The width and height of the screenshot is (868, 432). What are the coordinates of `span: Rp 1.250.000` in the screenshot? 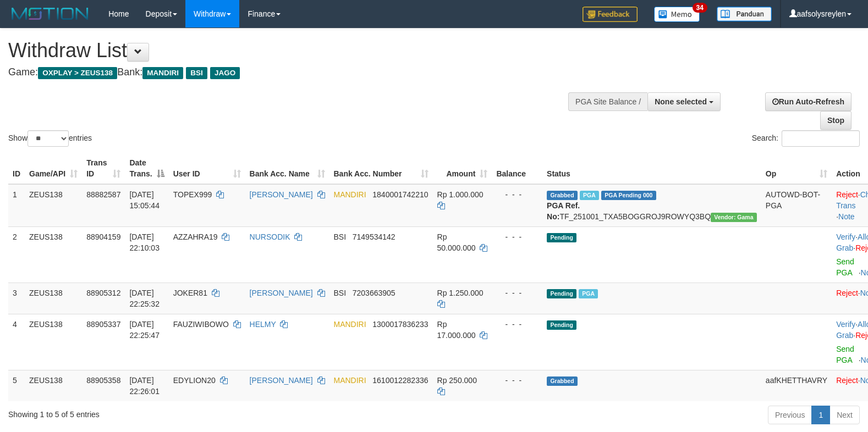 It's located at (460, 293).